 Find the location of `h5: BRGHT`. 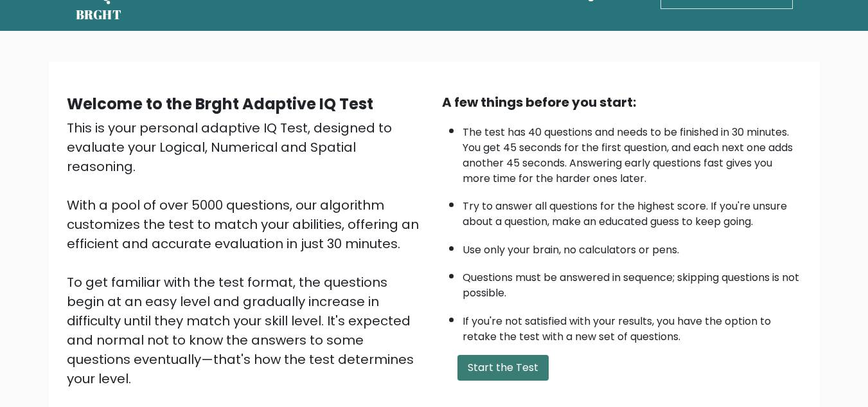

h5: BRGHT is located at coordinates (99, 15).